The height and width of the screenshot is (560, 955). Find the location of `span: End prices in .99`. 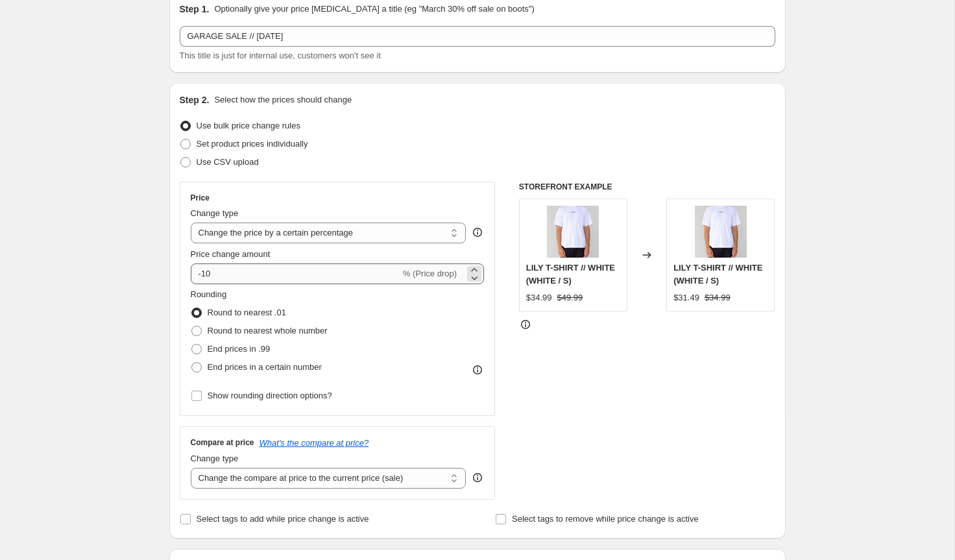

span: End prices in .99 is located at coordinates (239, 348).